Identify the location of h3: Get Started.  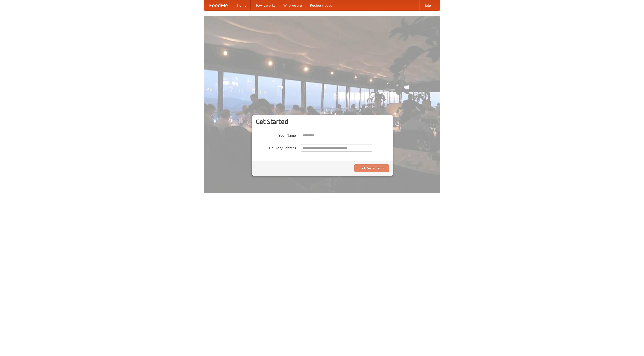
(322, 122).